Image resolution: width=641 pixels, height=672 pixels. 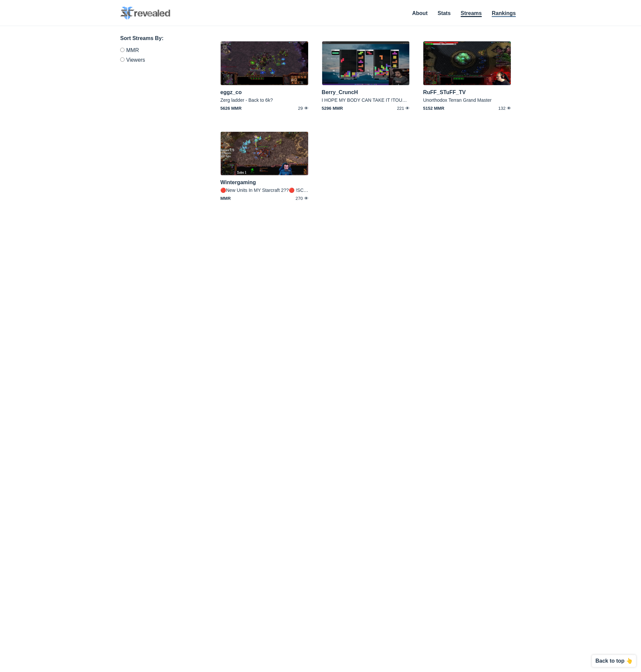 I want to click on a: 🔴New Units In MY Starcraft 2??🔴 !SCEvo !Subtember, so click(x=279, y=190).